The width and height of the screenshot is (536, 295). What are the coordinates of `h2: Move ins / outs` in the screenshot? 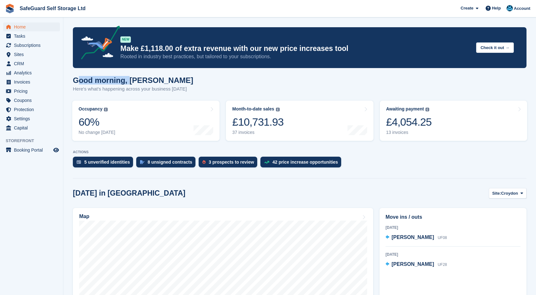 It's located at (453, 217).